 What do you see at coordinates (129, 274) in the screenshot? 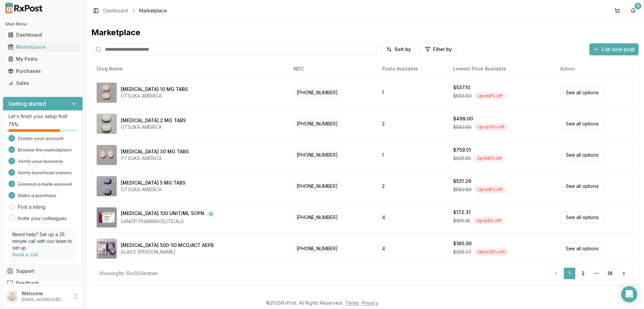
I see `div: Showing 1 to 15 of 233 entries` at bounding box center [129, 274].